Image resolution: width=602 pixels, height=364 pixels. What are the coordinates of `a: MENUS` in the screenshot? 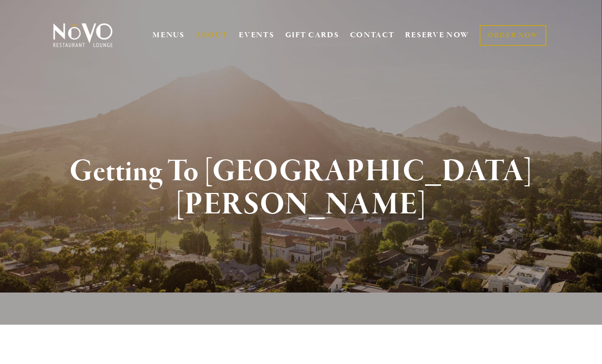 It's located at (168, 35).